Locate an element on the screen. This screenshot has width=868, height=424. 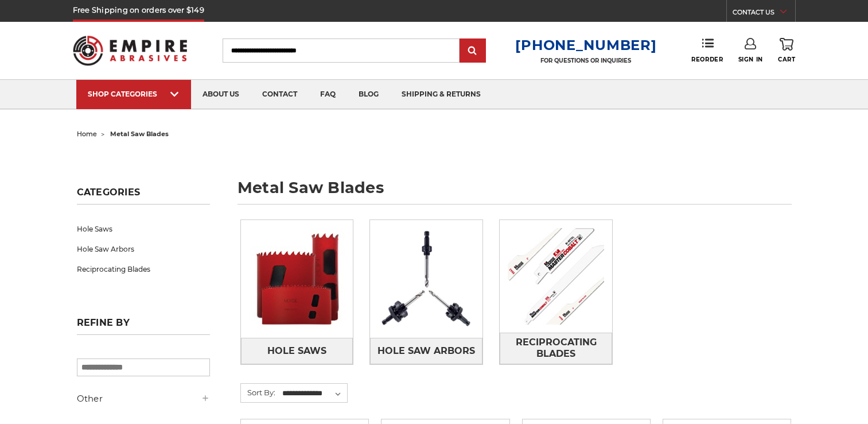
div: Other is located at coordinates (143, 399).